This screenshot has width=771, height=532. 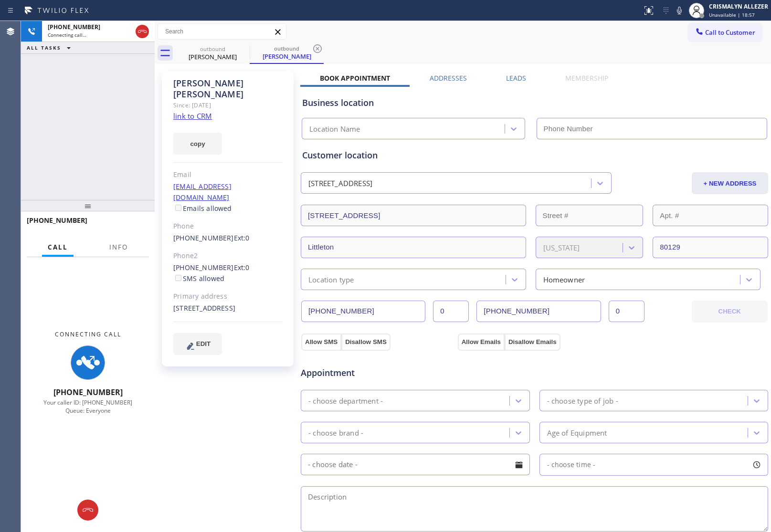 What do you see at coordinates (192, 116) in the screenshot?
I see `a: link to CRM` at bounding box center [192, 116].